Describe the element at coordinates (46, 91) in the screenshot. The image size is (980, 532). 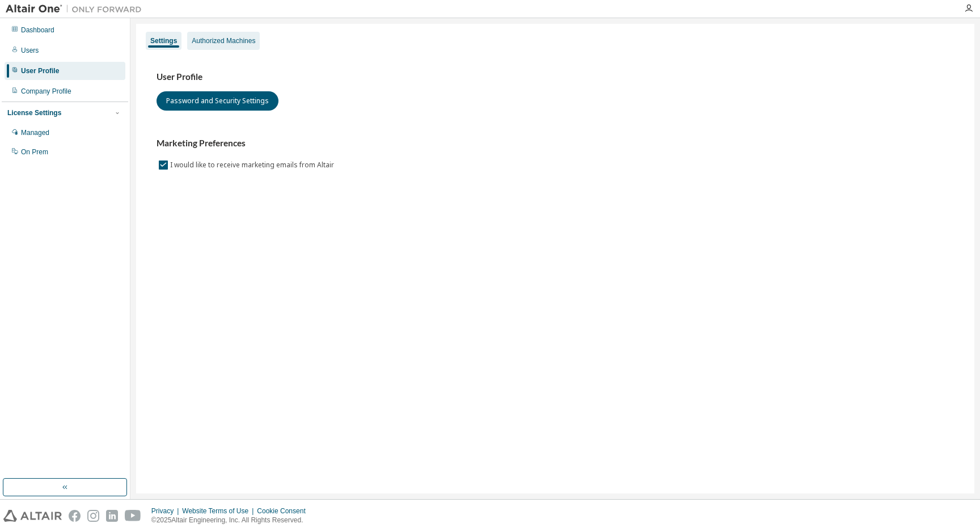
I see `div: Company Profile` at that location.